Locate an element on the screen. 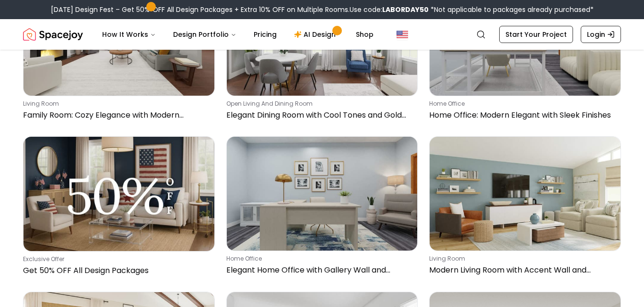 Image resolution: width=644 pixels, height=307 pixels. img: Elegant Home Office with Gallery Wall and Lounge is located at coordinates (322, 194).